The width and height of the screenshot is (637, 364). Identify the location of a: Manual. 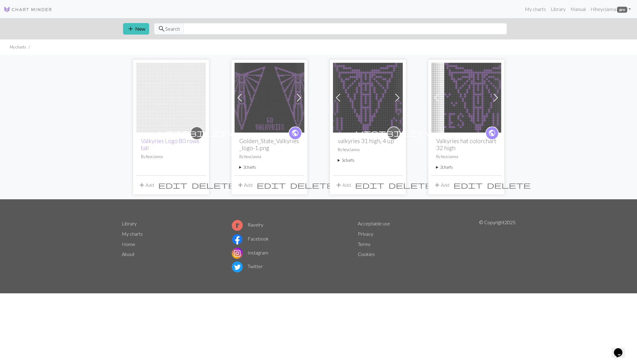
(578, 9).